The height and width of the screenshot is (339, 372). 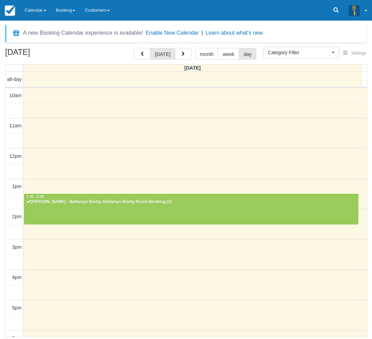 I want to click on span: 11am, so click(x=15, y=126).